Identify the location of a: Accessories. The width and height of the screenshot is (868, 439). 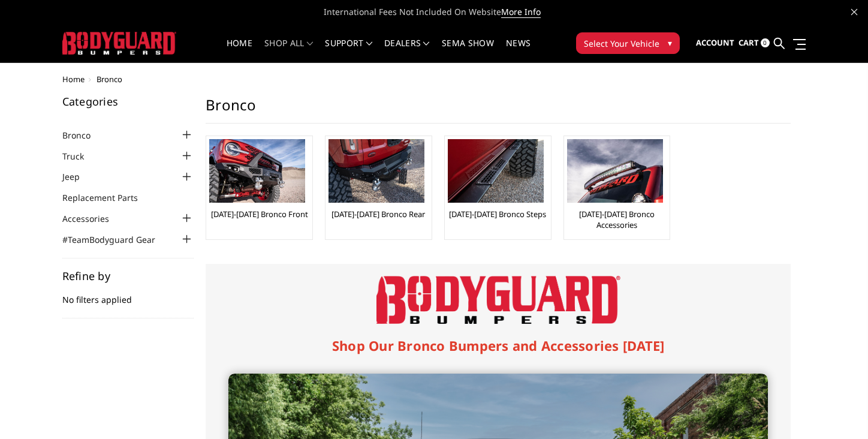
(93, 219).